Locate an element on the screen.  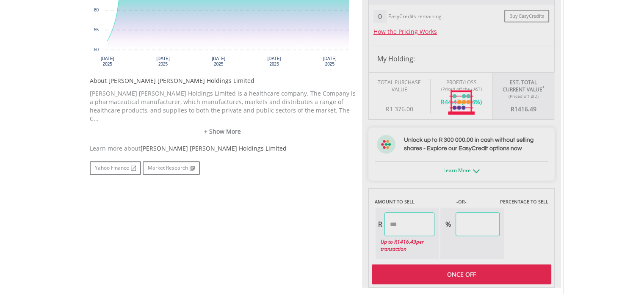
a: Market Research is located at coordinates (171, 168).